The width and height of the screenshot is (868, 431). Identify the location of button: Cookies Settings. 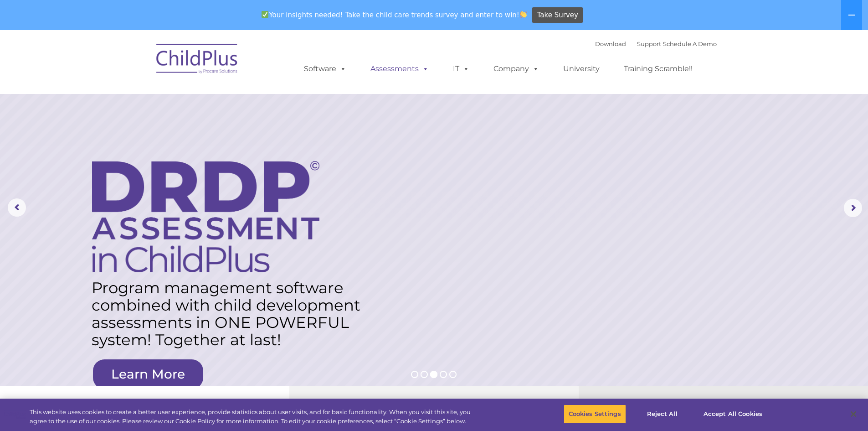
(595, 414).